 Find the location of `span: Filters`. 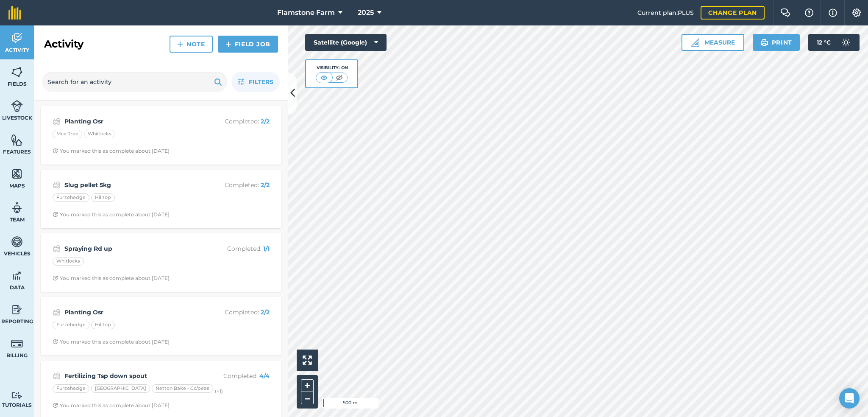

span: Filters is located at coordinates (261, 82).